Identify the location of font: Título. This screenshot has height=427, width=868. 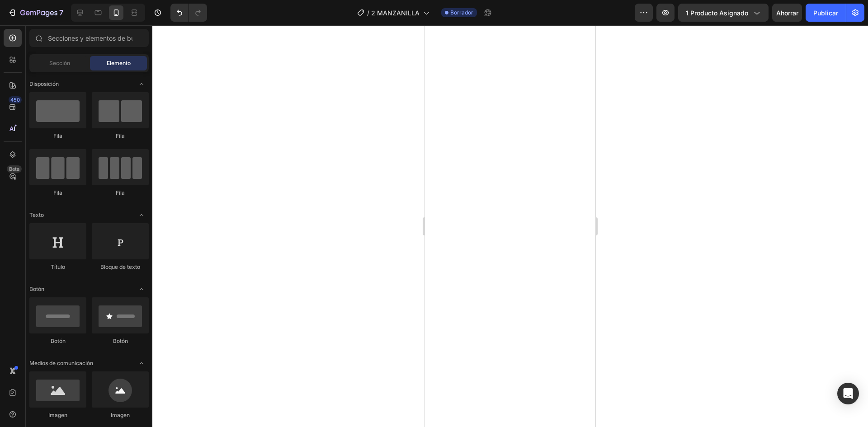
(58, 266).